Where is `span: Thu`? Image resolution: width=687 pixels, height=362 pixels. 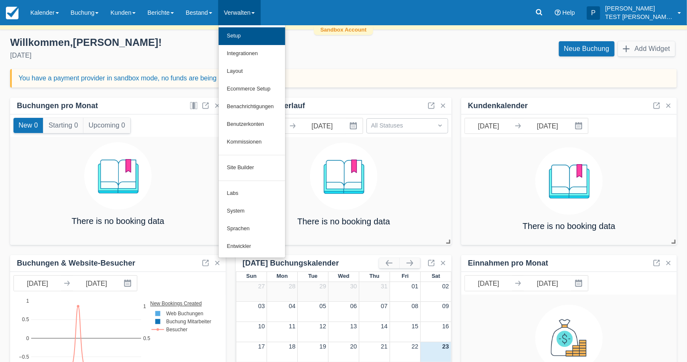
span: Thu is located at coordinates (375, 276).